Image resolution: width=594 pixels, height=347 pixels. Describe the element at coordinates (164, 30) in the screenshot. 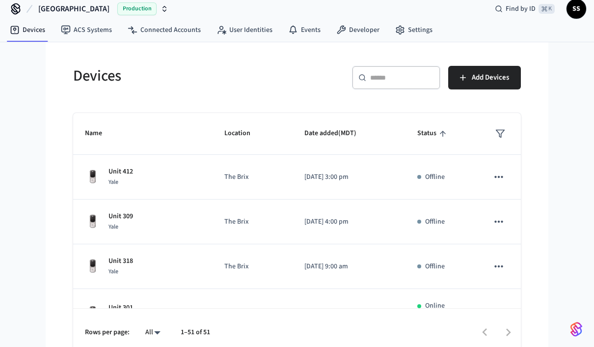

I see `a: Connected Accounts` at that location.